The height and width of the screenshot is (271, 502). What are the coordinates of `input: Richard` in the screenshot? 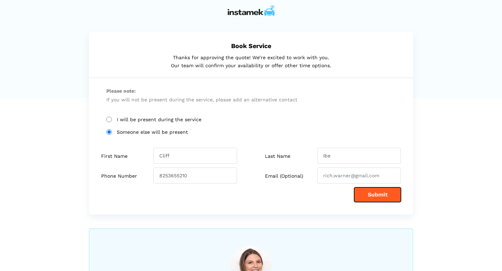 It's located at (195, 156).